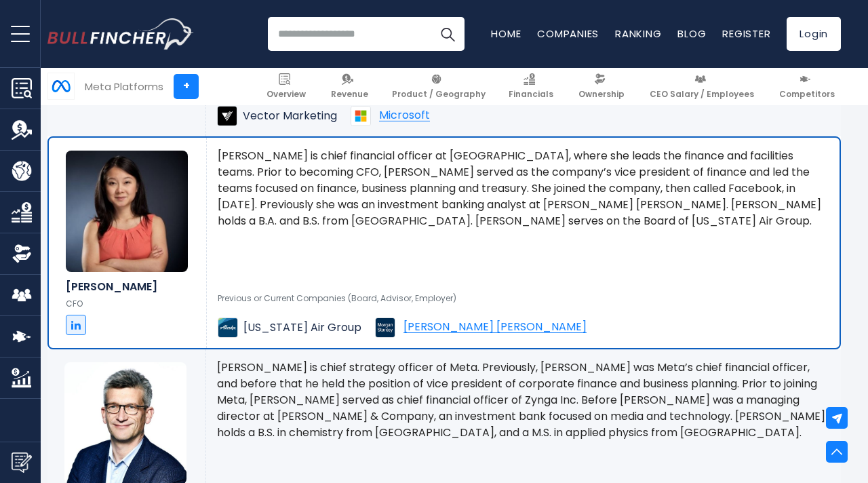 This screenshot has height=483, width=868. What do you see at coordinates (692, 33) in the screenshot?
I see `a: Blog` at bounding box center [692, 33].